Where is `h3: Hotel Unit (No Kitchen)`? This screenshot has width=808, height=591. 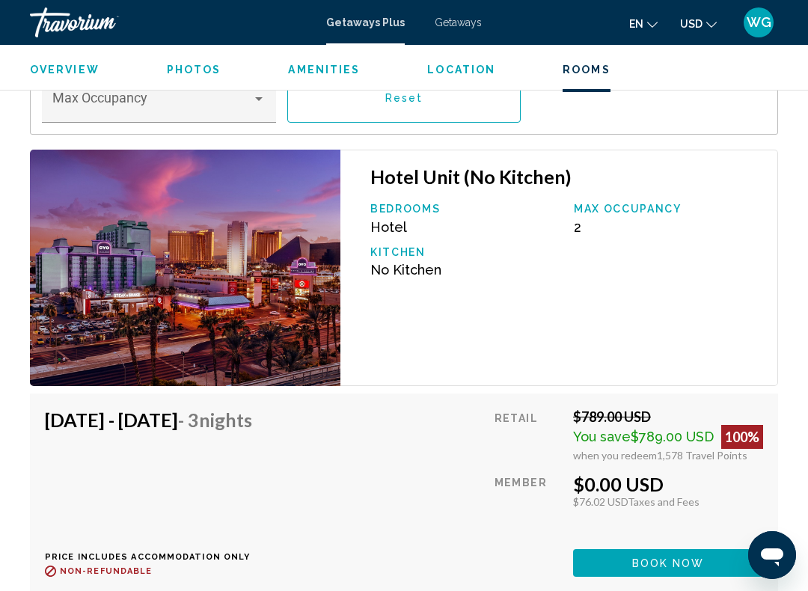 h3: Hotel Unit (No Kitchen) is located at coordinates (566, 176).